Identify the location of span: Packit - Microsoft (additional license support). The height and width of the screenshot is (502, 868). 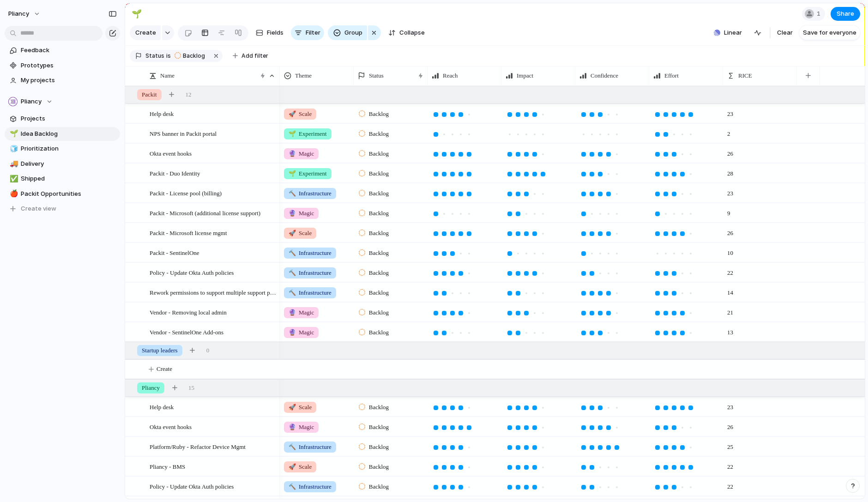
(205, 213).